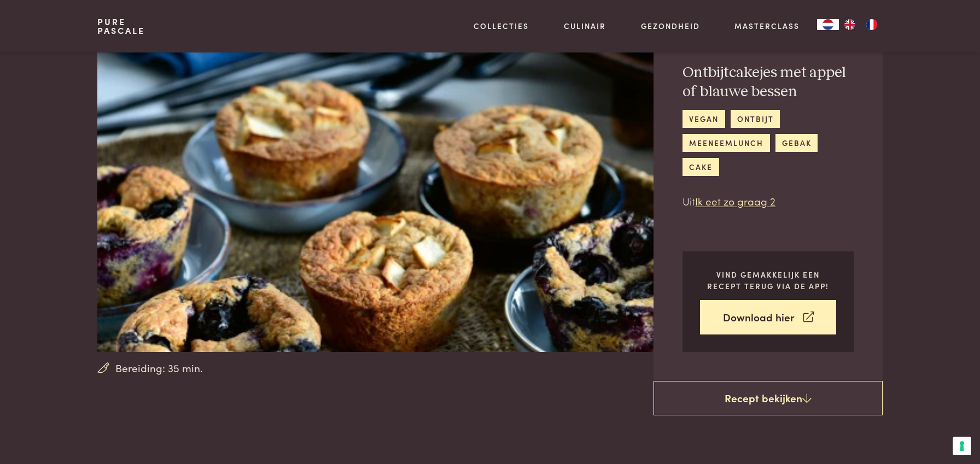 The image size is (980, 464). What do you see at coordinates (389, 177) in the screenshot?
I see `img: Ontbijtcakejes met appel of blauwe bessen` at bounding box center [389, 177].